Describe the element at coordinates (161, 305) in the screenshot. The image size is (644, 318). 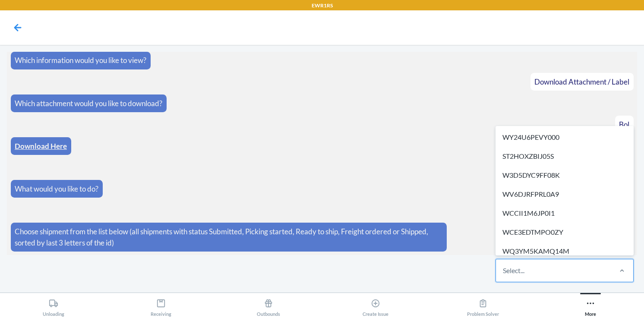
I see `button: Receiving` at that location.